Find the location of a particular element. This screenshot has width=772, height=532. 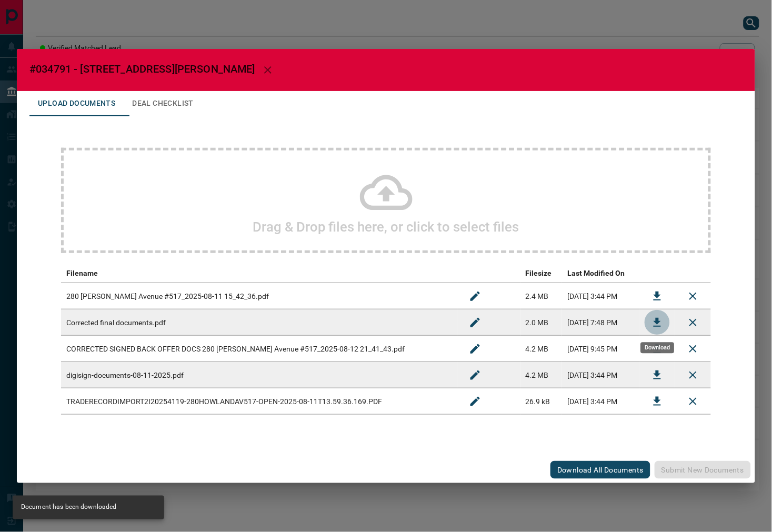

div: Download is located at coordinates (658, 348).